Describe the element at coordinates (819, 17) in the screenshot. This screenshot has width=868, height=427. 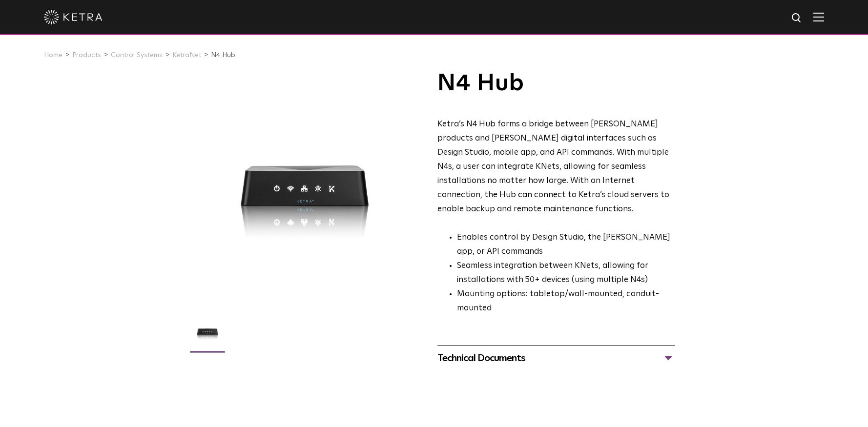
I see `img: Hamburger%20Nav.svg` at that location.